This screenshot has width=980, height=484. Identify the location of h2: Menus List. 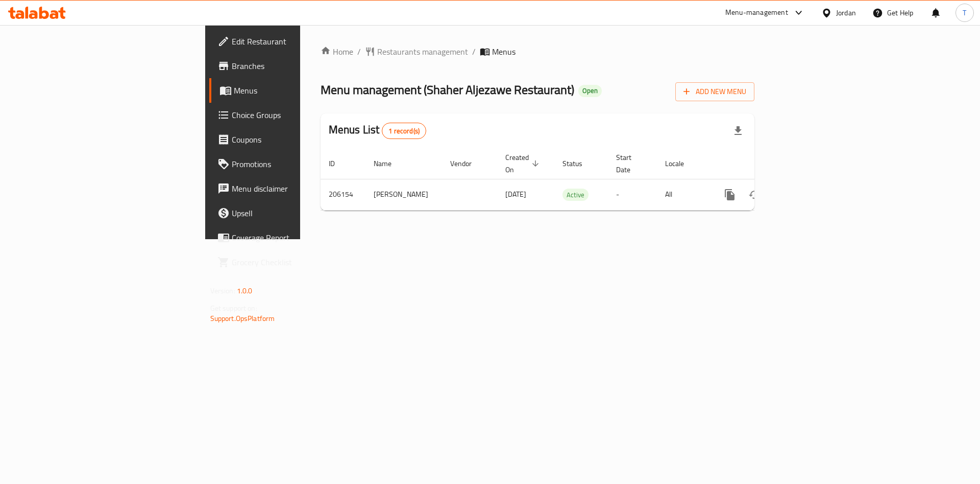
(378, 130).